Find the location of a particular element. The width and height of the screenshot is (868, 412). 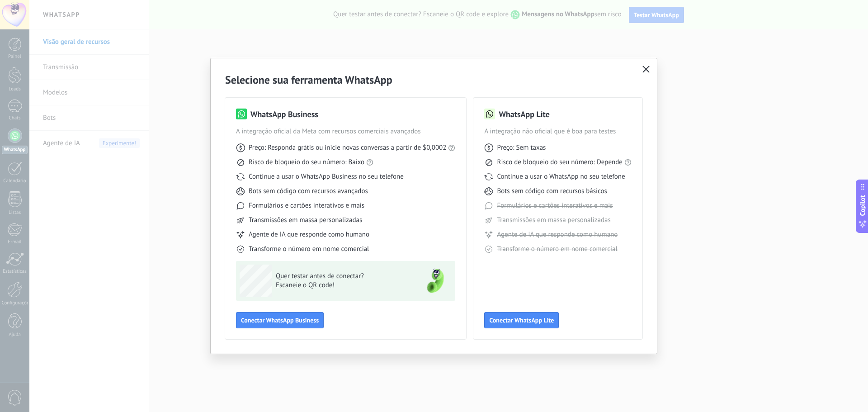

span: Preço: Responda grátis ou inicie novas conversas a partir de $0,0002 is located at coordinates (347, 148).